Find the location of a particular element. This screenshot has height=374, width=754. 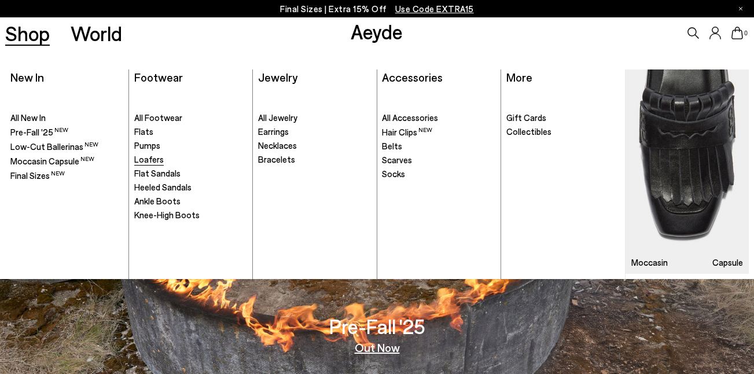

img: Mobile_e6eede4d-78b8-4bd1-ae2a-4197e375e133_900x.jpg is located at coordinates (687, 171).